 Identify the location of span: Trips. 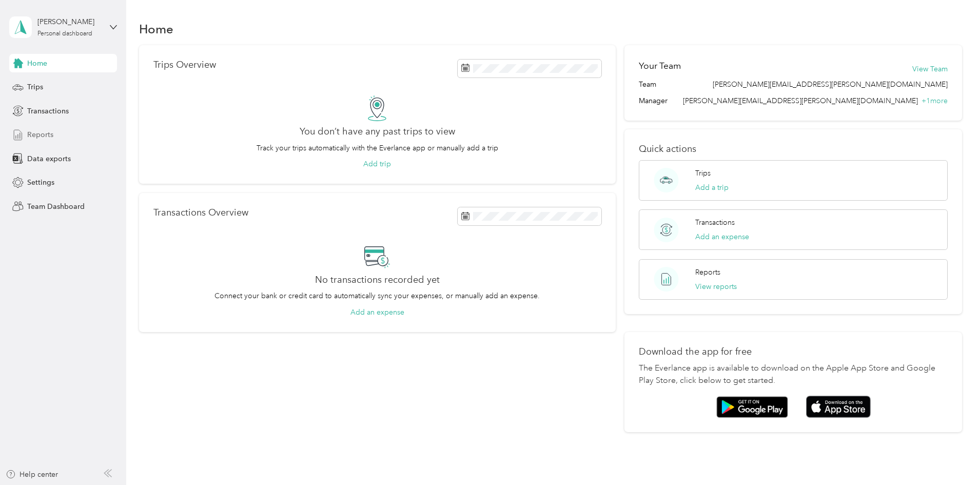
(35, 87).